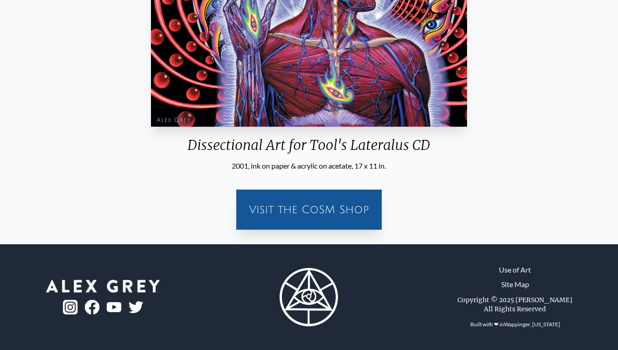  What do you see at coordinates (309, 166) in the screenshot?
I see `div: 2001, ink on paper & acrylic on acetate, 17 x 11 in.` at bounding box center [309, 166].